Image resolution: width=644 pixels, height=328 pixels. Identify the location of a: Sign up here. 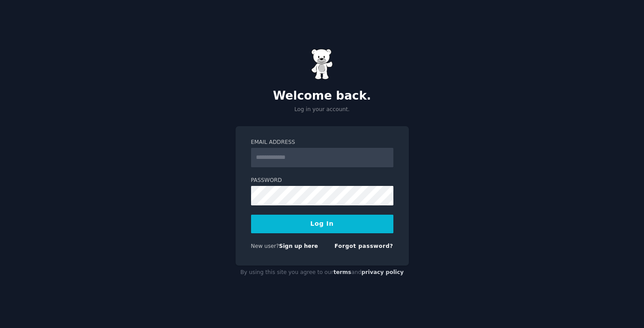
(298, 246).